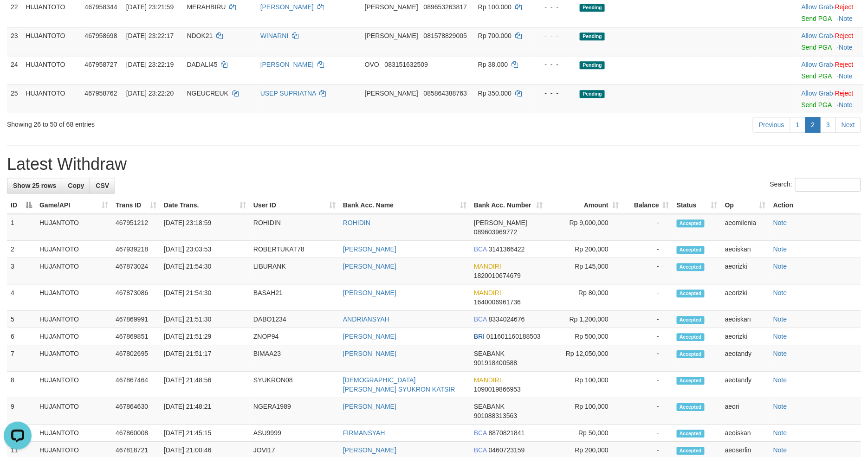 This screenshot has width=868, height=457. What do you see at coordinates (294, 411) in the screenshot?
I see `td: NGERA1989` at bounding box center [294, 411].